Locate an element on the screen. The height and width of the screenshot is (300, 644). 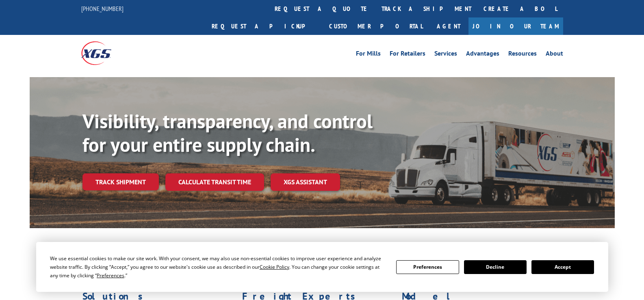
a: Track shipment is located at coordinates (121, 182).